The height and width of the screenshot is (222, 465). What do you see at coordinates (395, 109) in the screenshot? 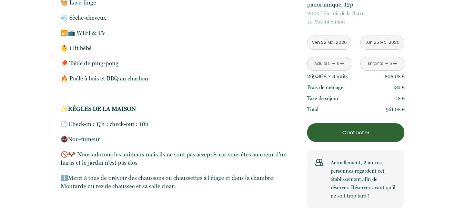
I see `p: 961.08 €` at bounding box center [395, 109].